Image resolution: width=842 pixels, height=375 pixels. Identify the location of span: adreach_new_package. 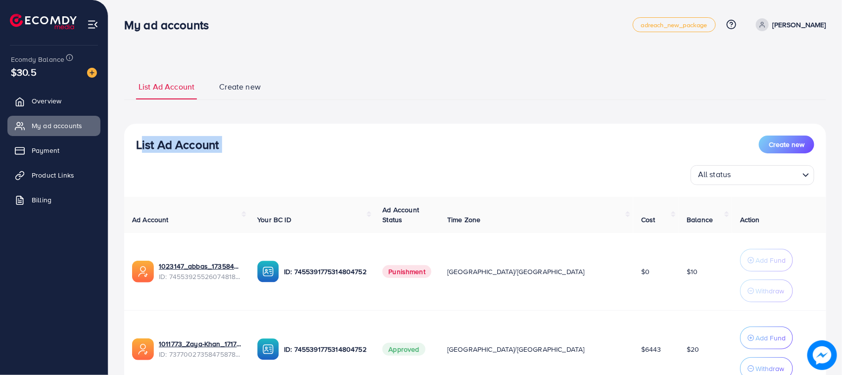
(674, 25).